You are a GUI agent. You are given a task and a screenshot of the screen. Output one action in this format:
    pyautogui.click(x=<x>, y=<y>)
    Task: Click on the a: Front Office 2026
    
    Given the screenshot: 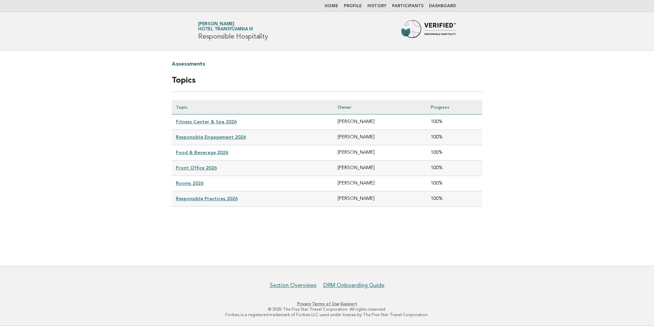 What is the action you would take?
    pyautogui.click(x=196, y=168)
    